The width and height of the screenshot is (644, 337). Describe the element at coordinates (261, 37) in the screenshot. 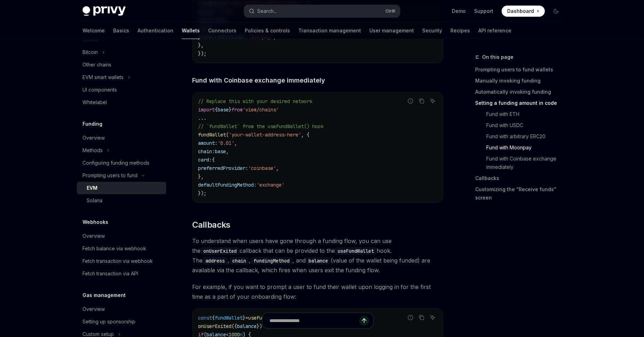

I see `span: 'moonpay'` at that location.